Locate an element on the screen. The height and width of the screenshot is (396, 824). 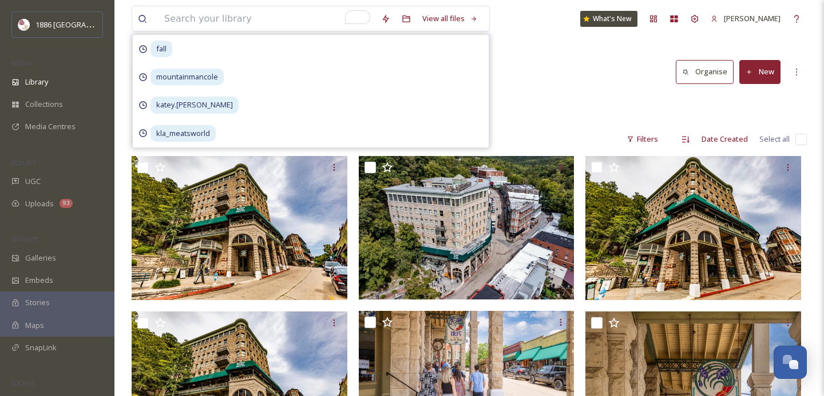
span: Collections is located at coordinates (44, 104).